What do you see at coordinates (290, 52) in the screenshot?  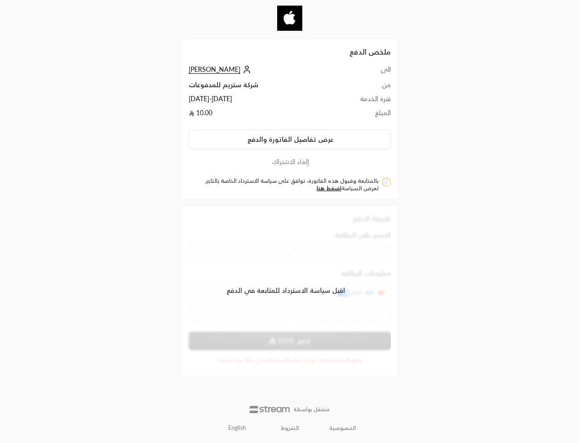 I see `h2: ملخص الدفع` at bounding box center [290, 52].